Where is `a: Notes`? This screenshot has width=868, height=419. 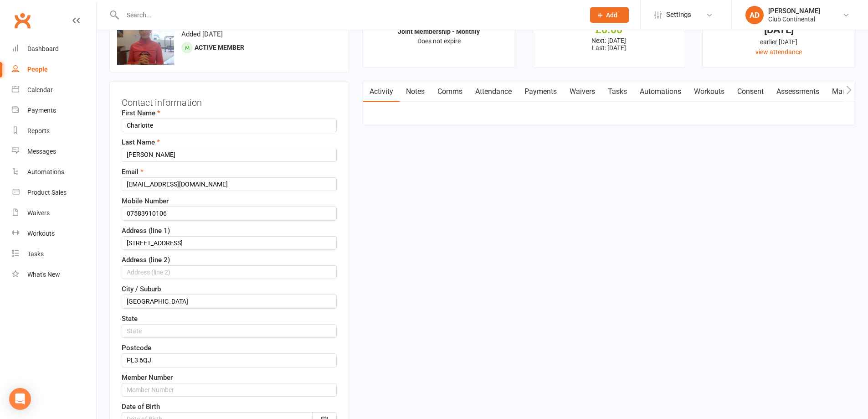 a: Notes is located at coordinates (415, 92).